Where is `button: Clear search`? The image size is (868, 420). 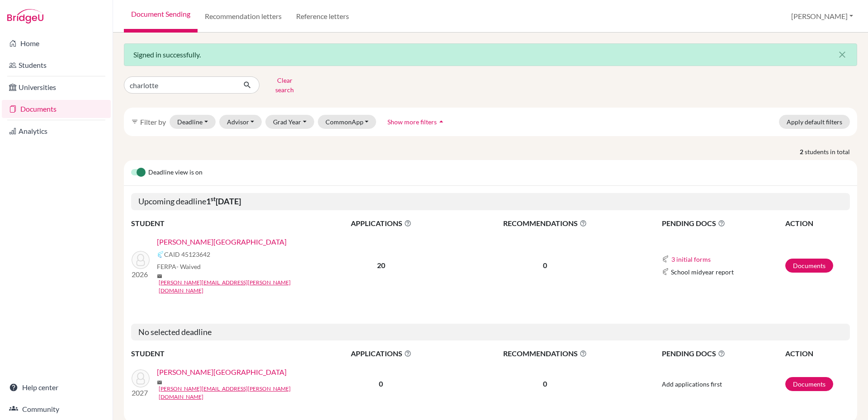 button: Clear search is located at coordinates (285, 85).